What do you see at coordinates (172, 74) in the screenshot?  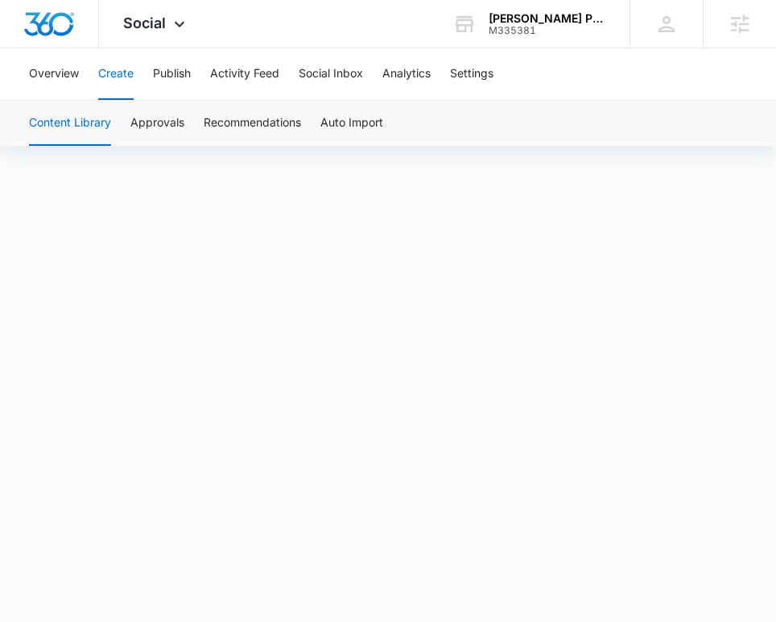 I see `button: Publish` at bounding box center [172, 74].